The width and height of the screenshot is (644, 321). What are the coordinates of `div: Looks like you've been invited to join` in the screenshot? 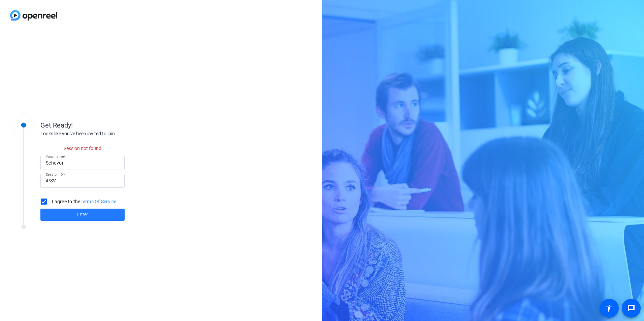 It's located at (108, 133).